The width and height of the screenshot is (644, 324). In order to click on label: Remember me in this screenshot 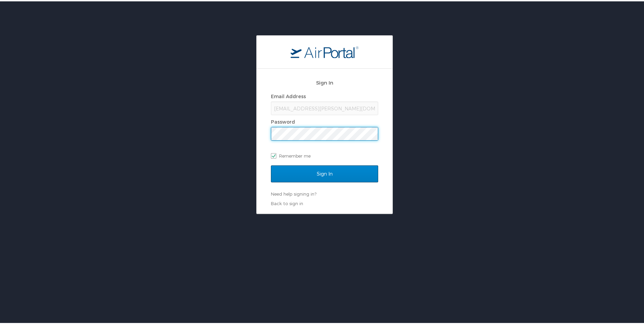, I will do `click(324, 155)`.